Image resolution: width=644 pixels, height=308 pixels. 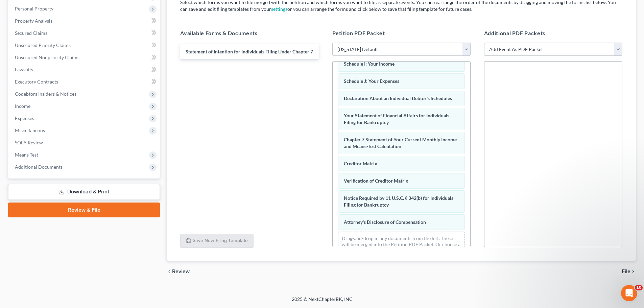 What do you see at coordinates (68, 92) in the screenshot?
I see `div: Send us a messageWe typically reply in a few hours` at bounding box center [68, 92].